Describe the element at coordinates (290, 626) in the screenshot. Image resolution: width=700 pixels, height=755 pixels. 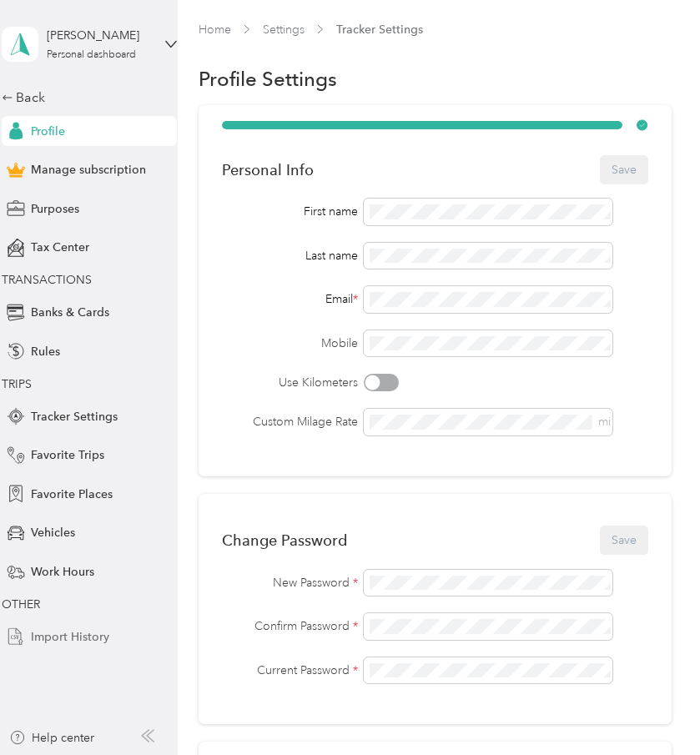
I see `label: Confirm Password` at that location.